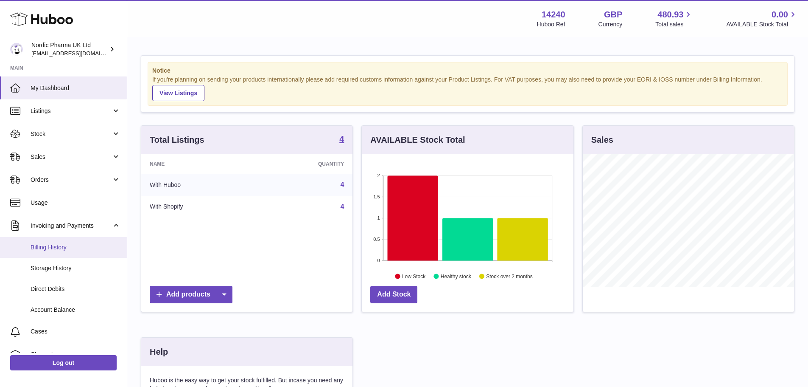  Describe the element at coordinates (468, 88) in the screenshot. I see `div: If you're planning on sending your products internationally please add required customs informati...` at that location.